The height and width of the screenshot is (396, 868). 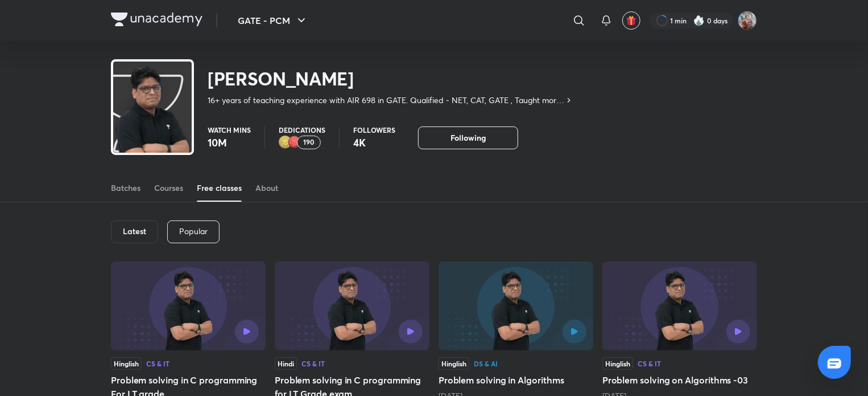 I want to click on a: Courses, so click(x=168, y=188).